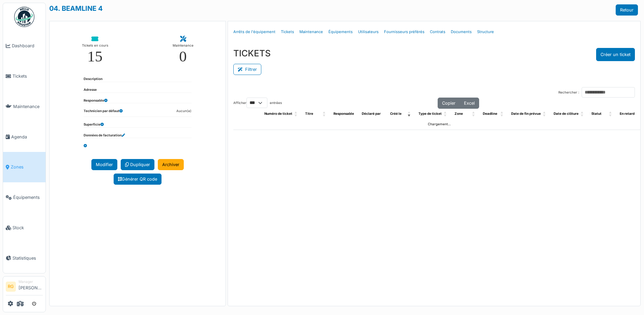 This screenshot has height=315, width=644. Describe the element at coordinates (28, 107) in the screenshot. I see `span: Maintenance` at that location.